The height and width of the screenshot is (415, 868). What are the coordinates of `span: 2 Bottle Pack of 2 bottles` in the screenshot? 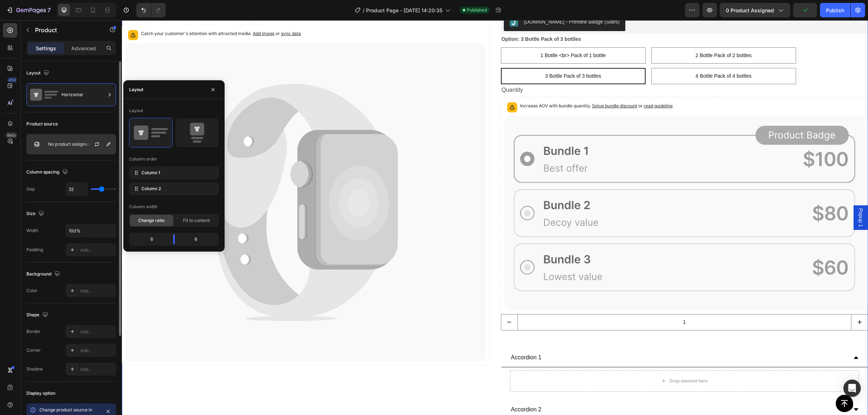 It's located at (601, 35).